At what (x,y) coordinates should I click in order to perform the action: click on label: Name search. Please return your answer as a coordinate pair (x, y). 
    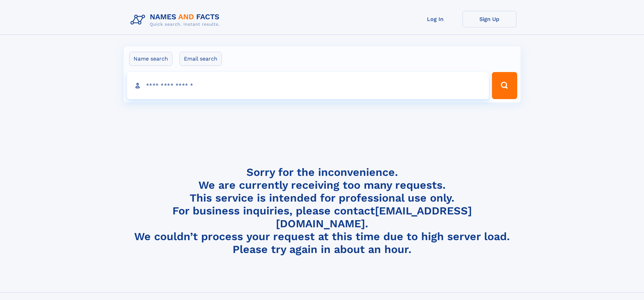
    Looking at the image, I should click on (151, 59).